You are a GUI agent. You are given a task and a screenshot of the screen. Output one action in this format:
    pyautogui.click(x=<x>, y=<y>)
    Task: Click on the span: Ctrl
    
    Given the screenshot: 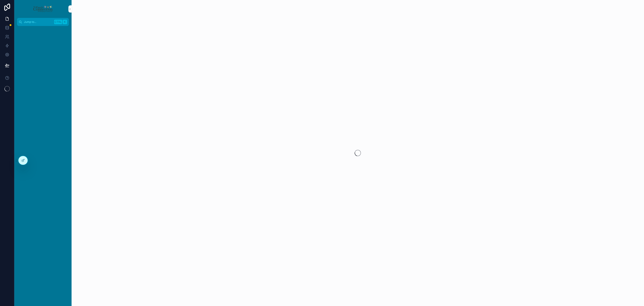 What is the action you would take?
    pyautogui.click(x=58, y=22)
    